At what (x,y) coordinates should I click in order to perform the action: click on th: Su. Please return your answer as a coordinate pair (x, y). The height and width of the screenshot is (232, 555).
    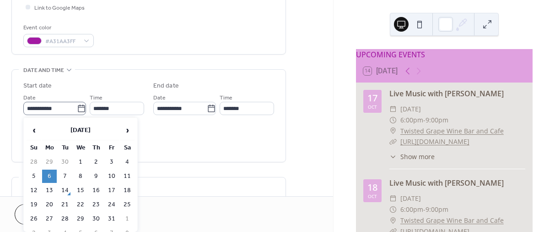
    Looking at the image, I should click on (34, 147).